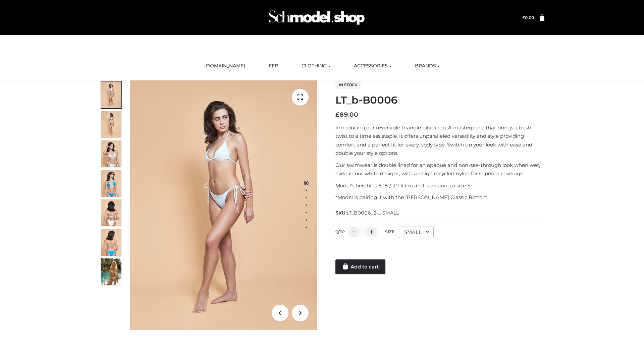 The image size is (644, 362). I want to click on h1: LT_b-B0006, so click(439, 100).